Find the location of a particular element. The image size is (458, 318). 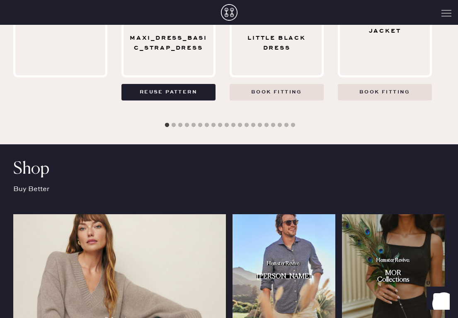

button: 17 is located at coordinates (273, 125).